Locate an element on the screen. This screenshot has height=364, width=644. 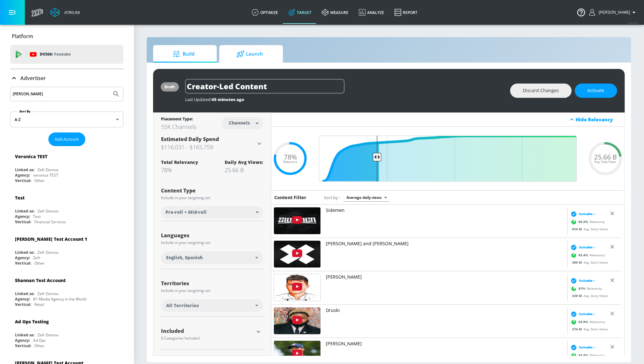
p: Sidemen is located at coordinates (445, 210).